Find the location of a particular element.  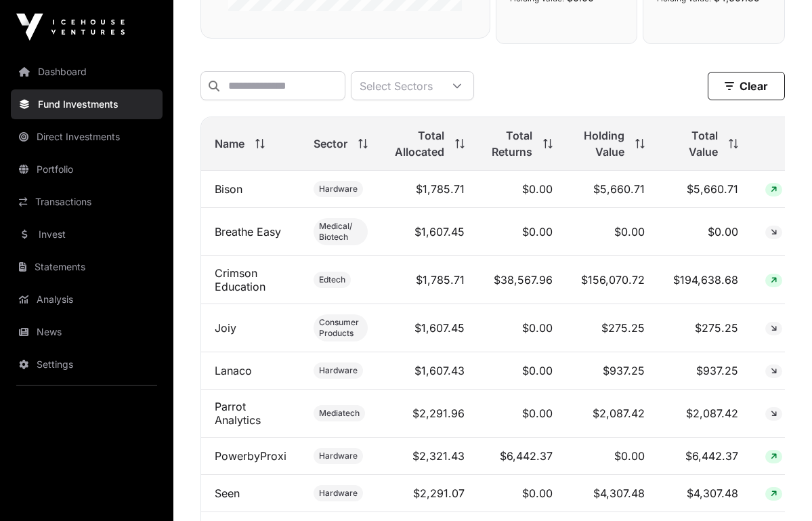

td: $1,607.43 is located at coordinates (429, 370).